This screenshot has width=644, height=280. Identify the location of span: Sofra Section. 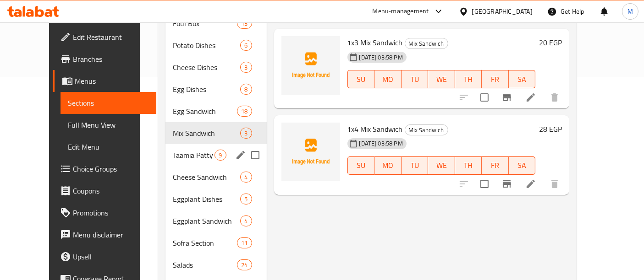
(205, 243).